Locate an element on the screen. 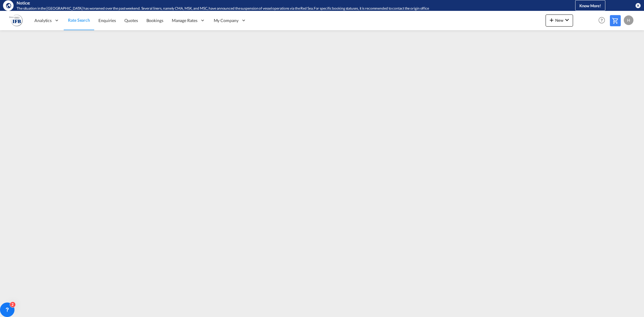  span: Manage Rates is located at coordinates (184, 20).